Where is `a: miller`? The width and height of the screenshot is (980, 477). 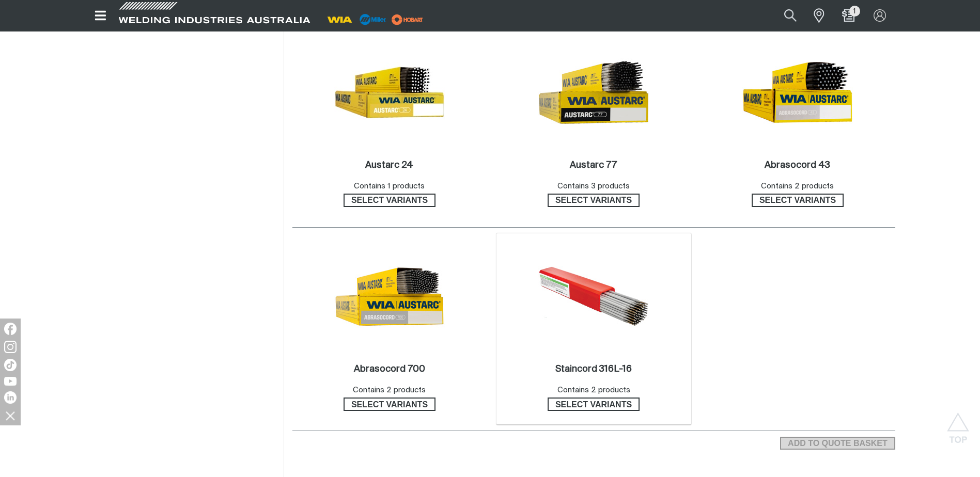
a: miller is located at coordinates (407, 19).